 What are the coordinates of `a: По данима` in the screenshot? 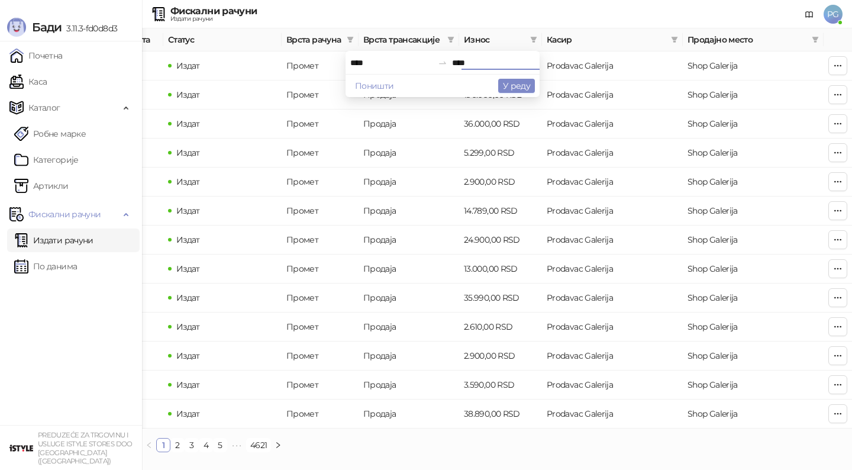 It's located at (46, 266).